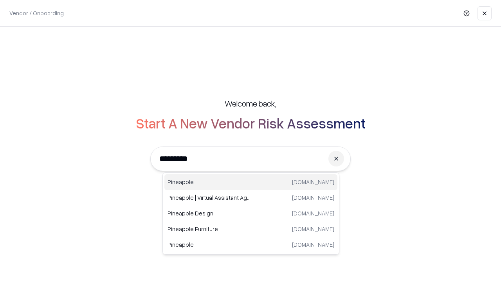 This screenshot has width=501, height=282. I want to click on h2: Start A New Vendor Risk Assessment, so click(251, 123).